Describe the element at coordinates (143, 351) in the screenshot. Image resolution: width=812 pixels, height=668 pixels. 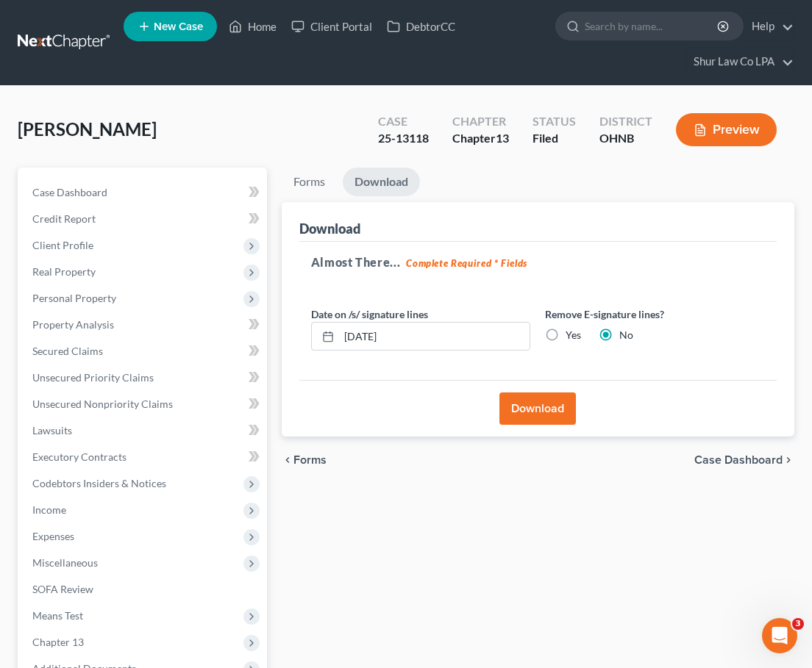
I see `a: Secured Claims` at that location.